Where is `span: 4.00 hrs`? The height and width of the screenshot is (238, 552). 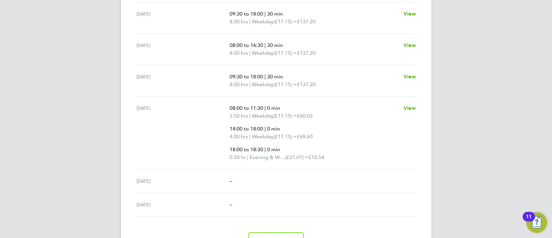
span: 4.00 hrs is located at coordinates (238, 136).